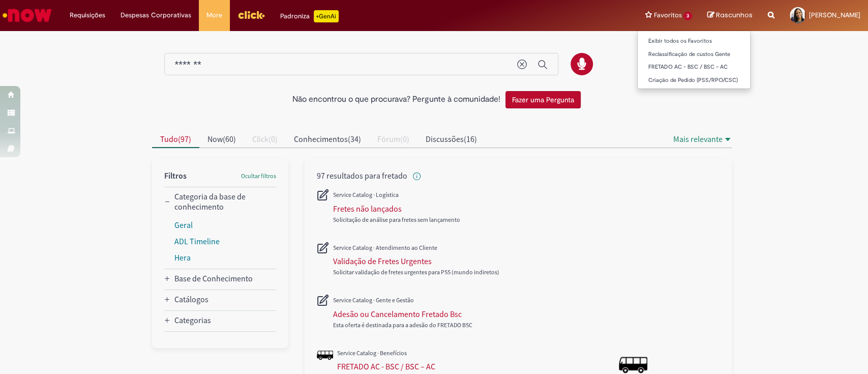  What do you see at coordinates (214, 15) in the screenshot?
I see `span: More` at bounding box center [214, 15].